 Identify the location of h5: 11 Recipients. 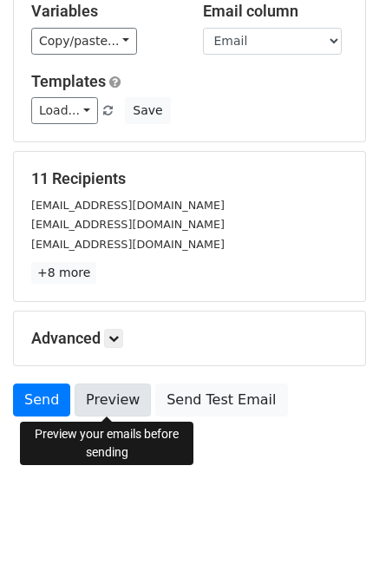
(189, 179).